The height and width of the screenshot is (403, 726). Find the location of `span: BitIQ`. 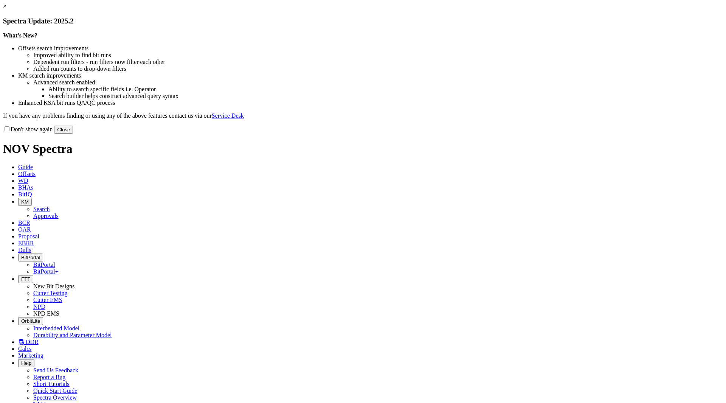

span: BitIQ is located at coordinates (25, 194).